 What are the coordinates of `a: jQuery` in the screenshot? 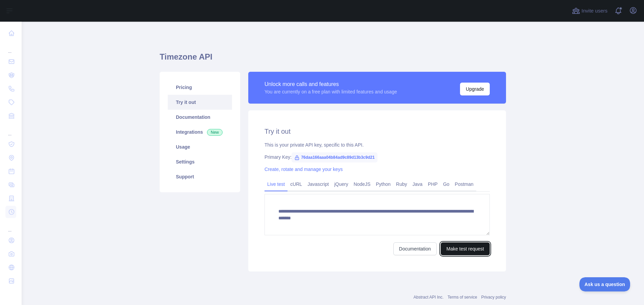 It's located at (341, 184).